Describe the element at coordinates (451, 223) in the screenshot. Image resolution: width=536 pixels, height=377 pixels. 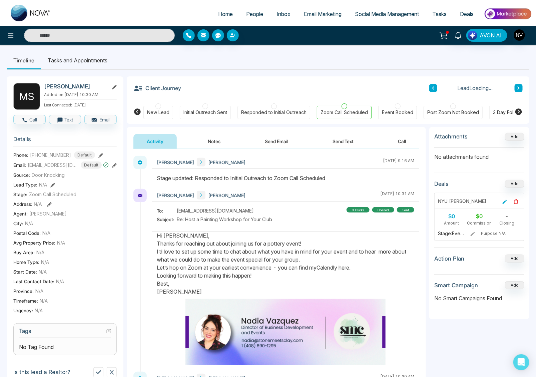
I see `div: Amount` at that location.